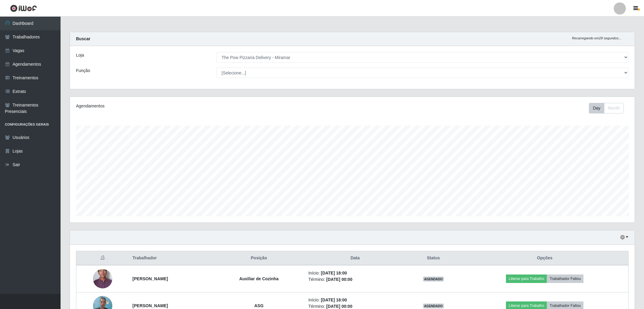  Describe the element at coordinates (597, 38) in the screenshot. I see `i: Recarregando em 29 segundos...` at that location.